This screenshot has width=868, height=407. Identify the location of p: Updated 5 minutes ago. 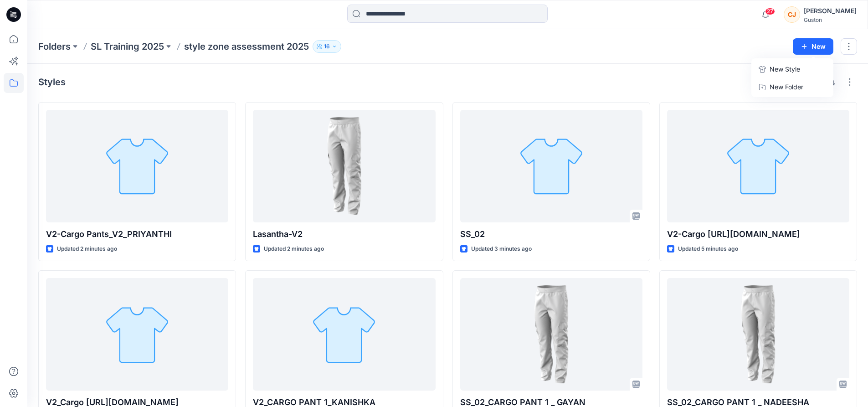
(708, 249).